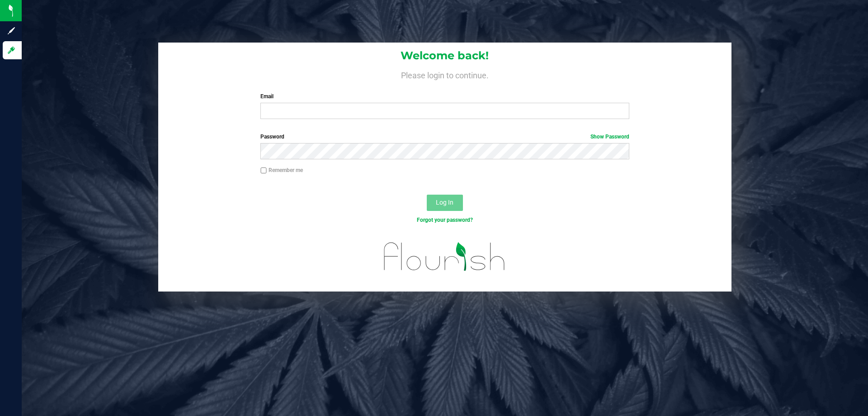  Describe the element at coordinates (11, 50) in the screenshot. I see `inline-svg: Log in` at that location.